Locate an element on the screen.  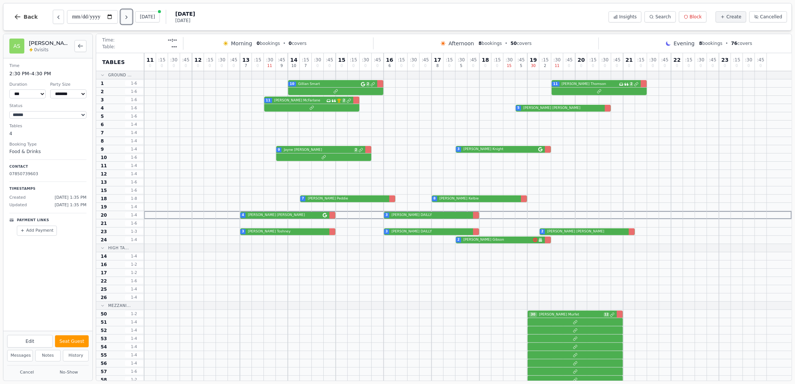
span: 9 is located at coordinates (281, 66).